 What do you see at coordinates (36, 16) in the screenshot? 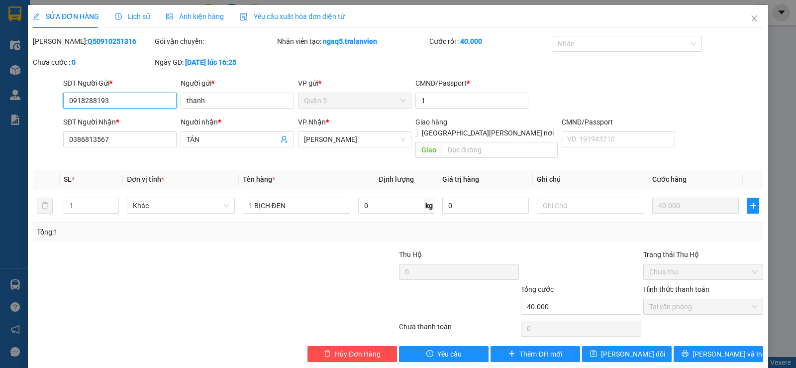
I see `span: edit` at bounding box center [36, 16].